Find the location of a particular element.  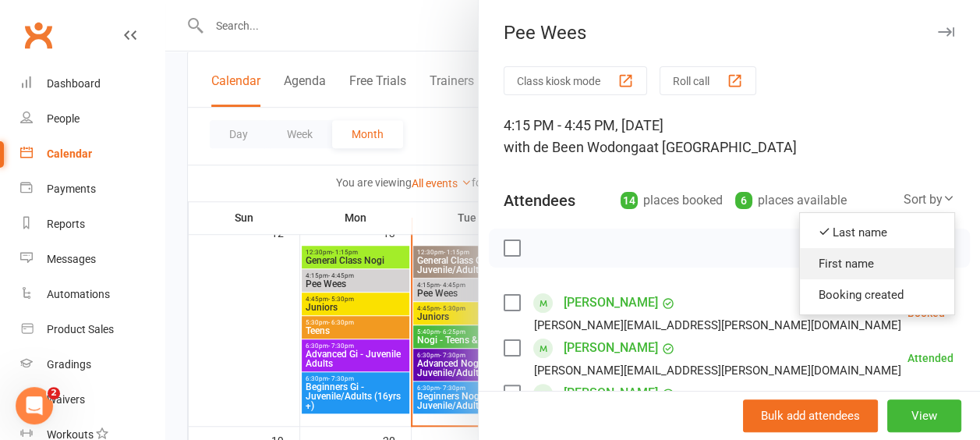

div: Messages is located at coordinates (71, 259).